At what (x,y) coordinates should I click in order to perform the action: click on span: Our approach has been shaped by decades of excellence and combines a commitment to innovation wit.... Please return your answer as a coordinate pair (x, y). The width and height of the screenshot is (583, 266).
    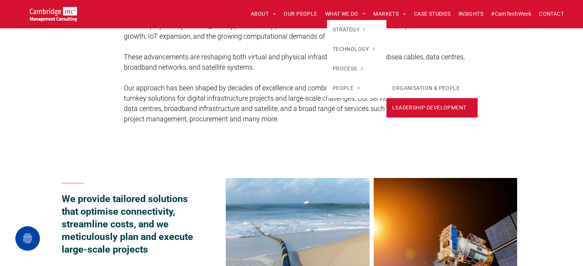
    Looking at the image, I should click on (292, 103).